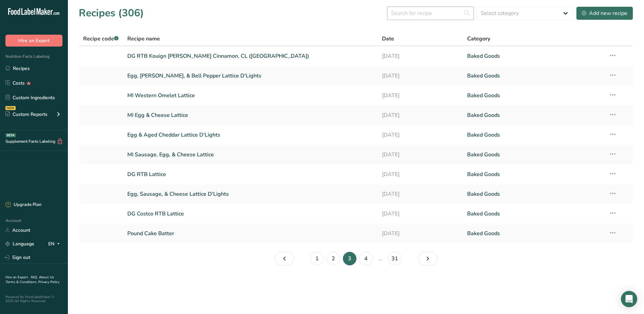 This screenshot has width=644, height=314. What do you see at coordinates (388, 39) in the screenshot?
I see `span: Date` at bounding box center [388, 39].